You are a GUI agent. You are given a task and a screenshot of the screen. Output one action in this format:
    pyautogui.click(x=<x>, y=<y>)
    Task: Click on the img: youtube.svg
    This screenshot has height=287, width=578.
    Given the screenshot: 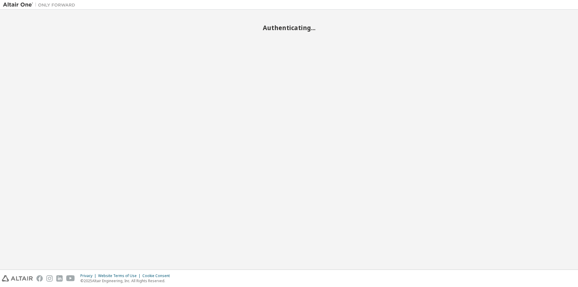 What is the action you would take?
    pyautogui.click(x=70, y=278)
    